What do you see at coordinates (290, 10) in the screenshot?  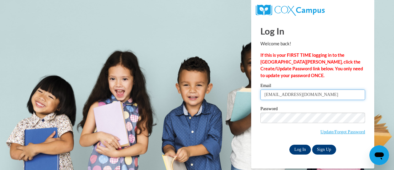 I see `img: COX Campus` at bounding box center [290, 10].